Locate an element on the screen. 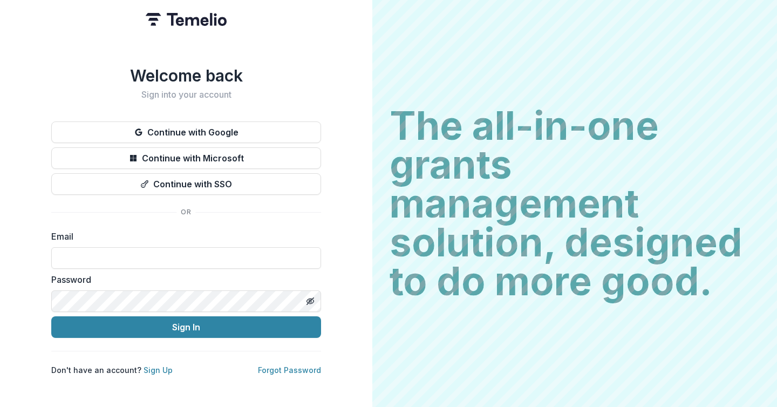  h2: Sign into your account is located at coordinates (186, 94).